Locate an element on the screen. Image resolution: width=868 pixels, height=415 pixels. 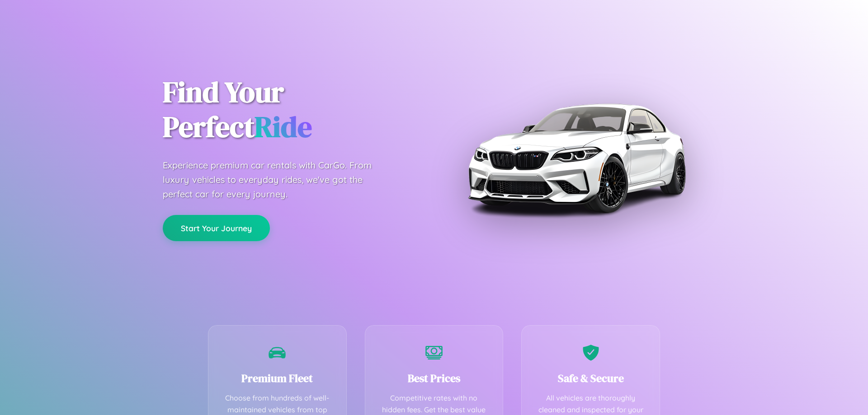
span: Ride is located at coordinates (283, 127).